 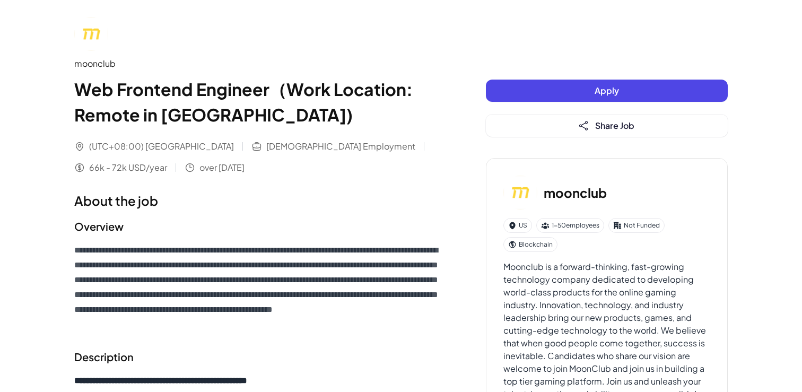 What do you see at coordinates (607, 91) in the screenshot?
I see `button: Apply` at bounding box center [607, 91].